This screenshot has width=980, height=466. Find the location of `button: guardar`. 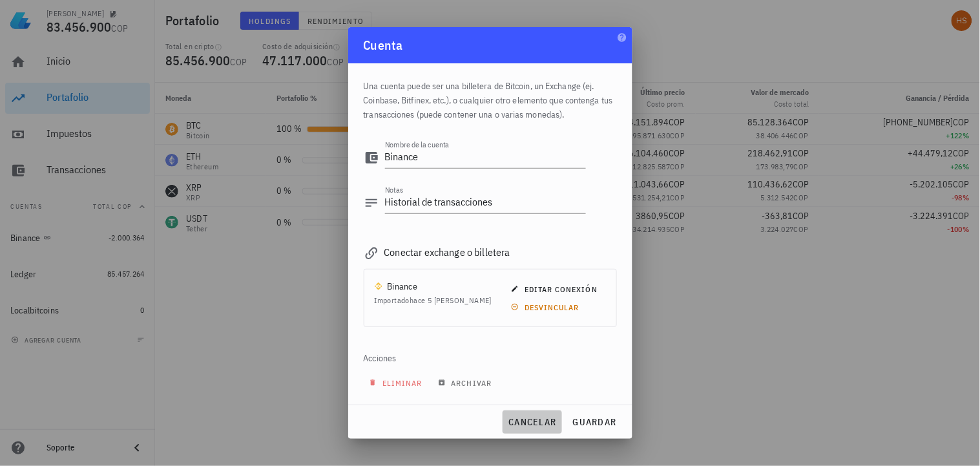

button: guardar is located at coordinates (594, 422).